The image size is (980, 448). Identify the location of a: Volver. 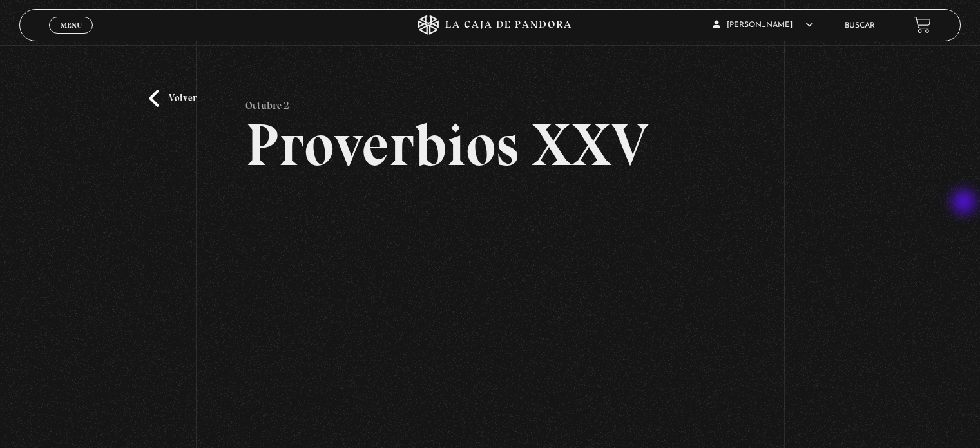
(173, 98).